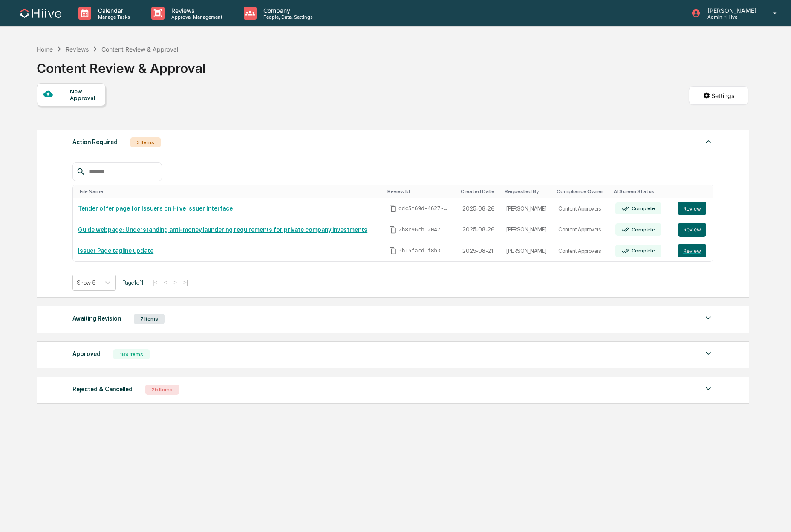 The image size is (791, 532). What do you see at coordinates (87, 354) in the screenshot?
I see `div: Approved` at bounding box center [87, 354].